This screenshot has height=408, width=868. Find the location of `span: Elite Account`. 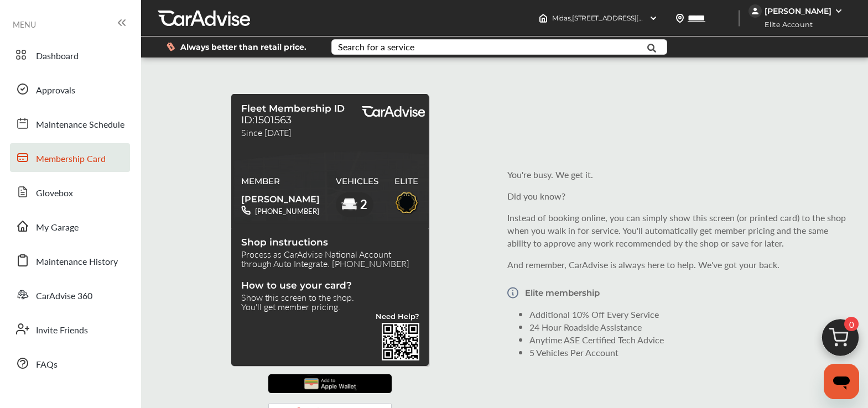

span: Elite Account is located at coordinates (785, 24).